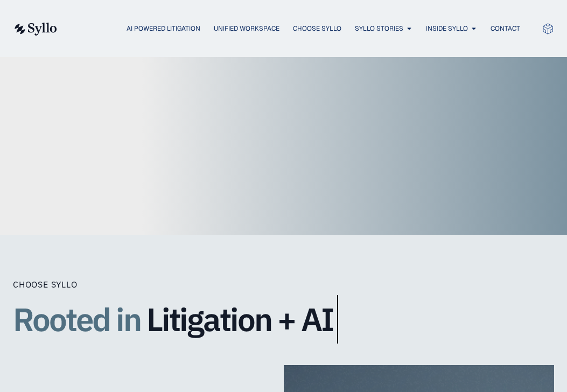 This screenshot has width=567, height=392. What do you see at coordinates (506, 29) in the screenshot?
I see `span: Contact` at bounding box center [506, 29].